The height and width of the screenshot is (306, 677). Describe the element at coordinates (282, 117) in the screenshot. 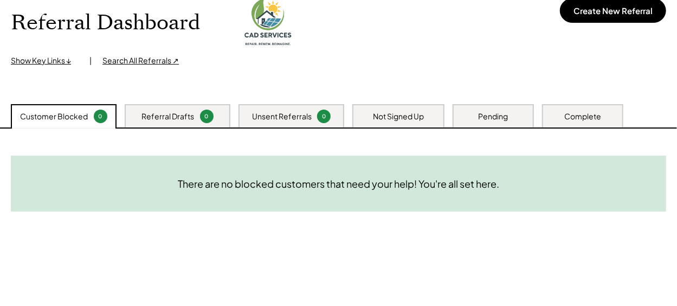

I see `div: Unsent Referrals` at that location.